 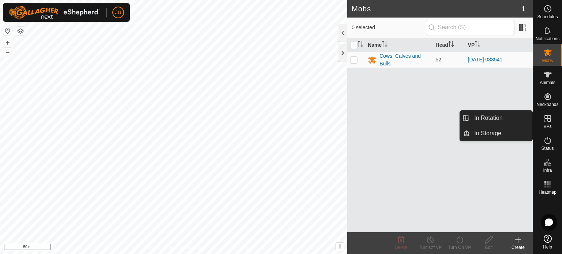 I want to click on button: i, so click(x=340, y=247).